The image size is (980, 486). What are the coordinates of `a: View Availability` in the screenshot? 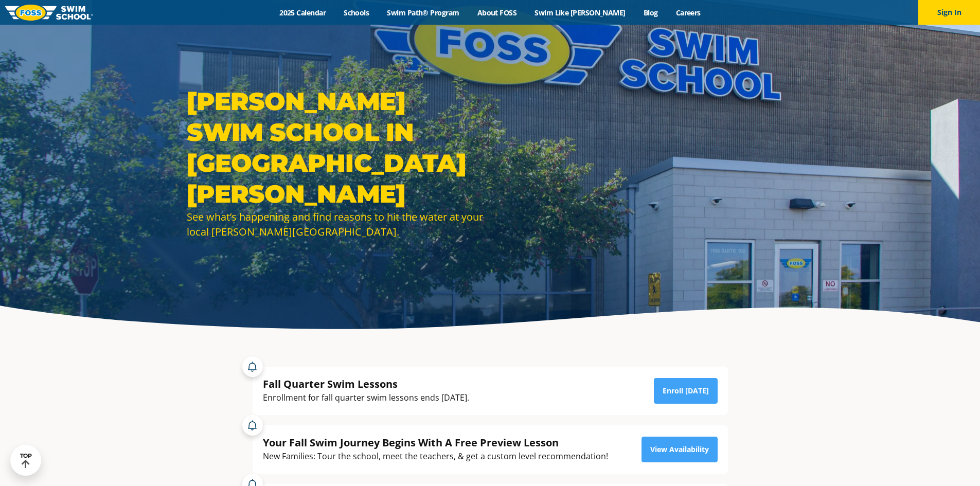 It's located at (680, 450).